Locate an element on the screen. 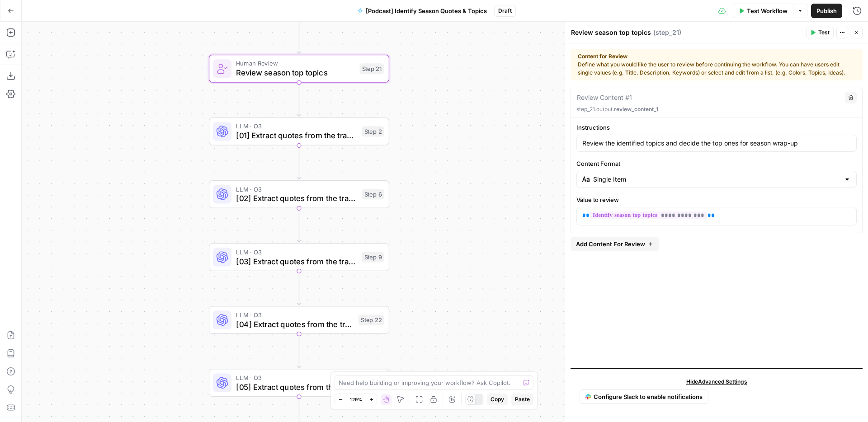 The width and height of the screenshot is (868, 422). p: step_21.output. is located at coordinates (717, 110).